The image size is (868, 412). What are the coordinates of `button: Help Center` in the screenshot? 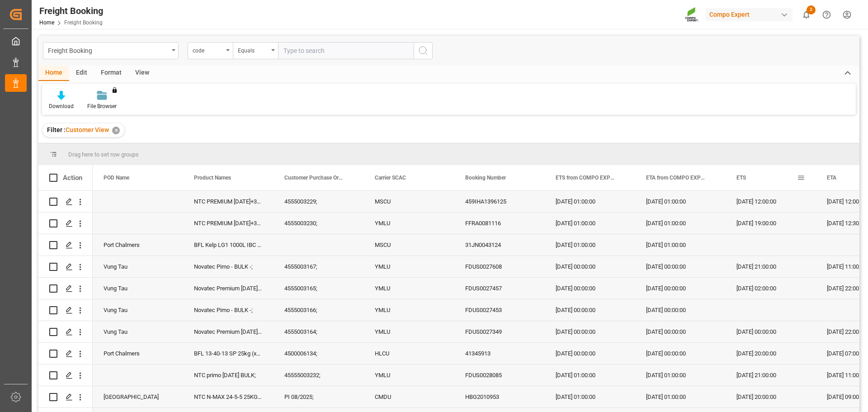 It's located at (826, 15).